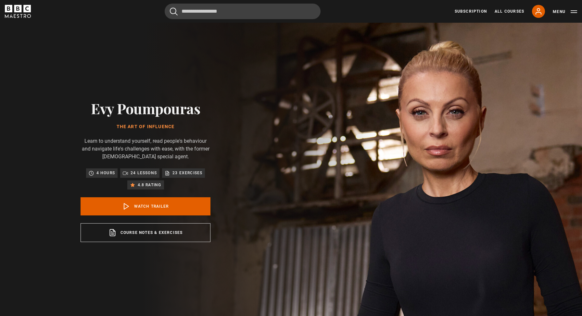  What do you see at coordinates (144, 173) in the screenshot?
I see `p: 24 lessons` at bounding box center [144, 173].